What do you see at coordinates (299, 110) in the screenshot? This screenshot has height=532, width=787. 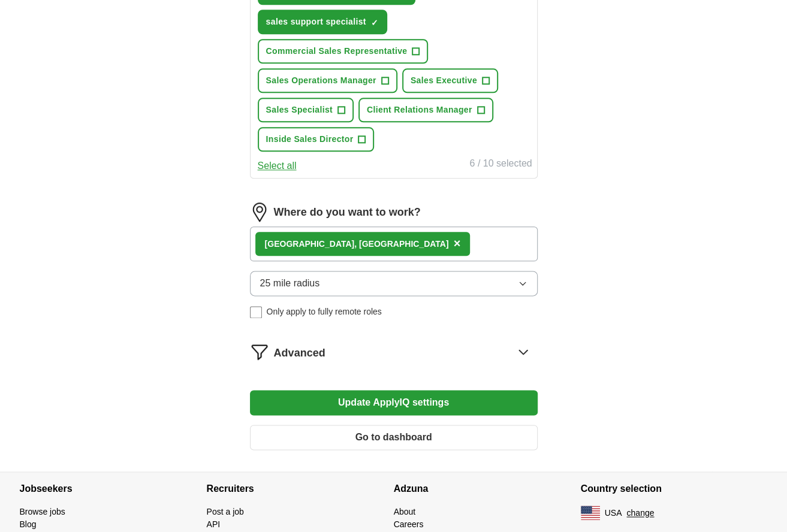 I see `span: Sales Specialist` at bounding box center [299, 110].